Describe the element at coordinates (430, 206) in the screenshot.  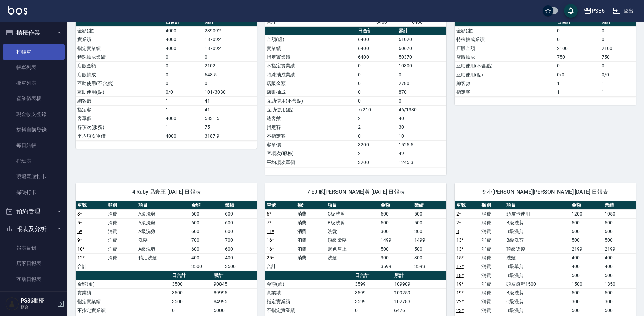
I see `th: 業績` at that location.